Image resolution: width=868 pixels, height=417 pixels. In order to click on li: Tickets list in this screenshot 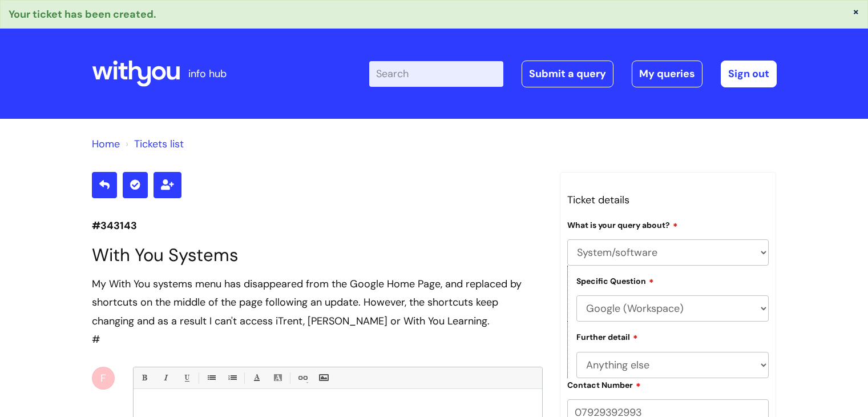, I will do `click(153, 144)`.